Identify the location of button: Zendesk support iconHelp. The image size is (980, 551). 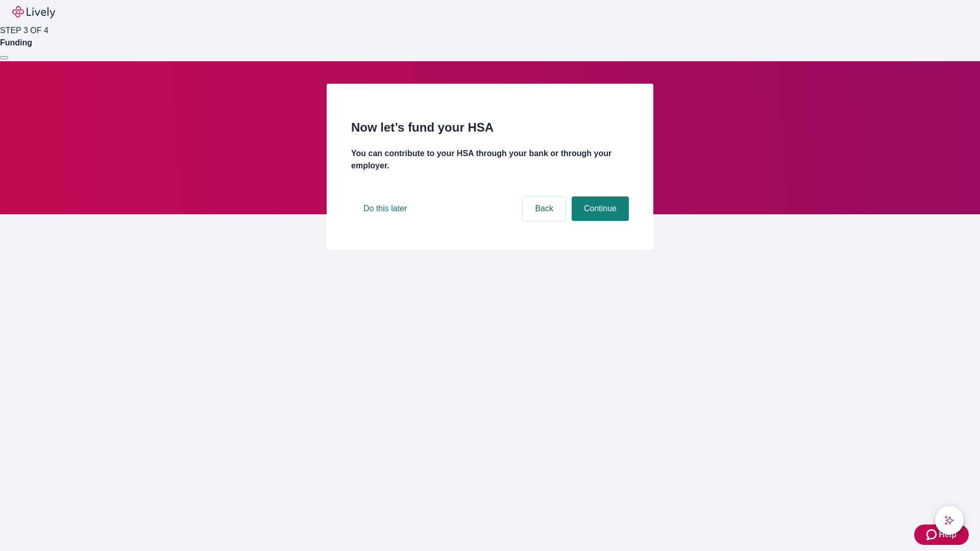
(941, 534).